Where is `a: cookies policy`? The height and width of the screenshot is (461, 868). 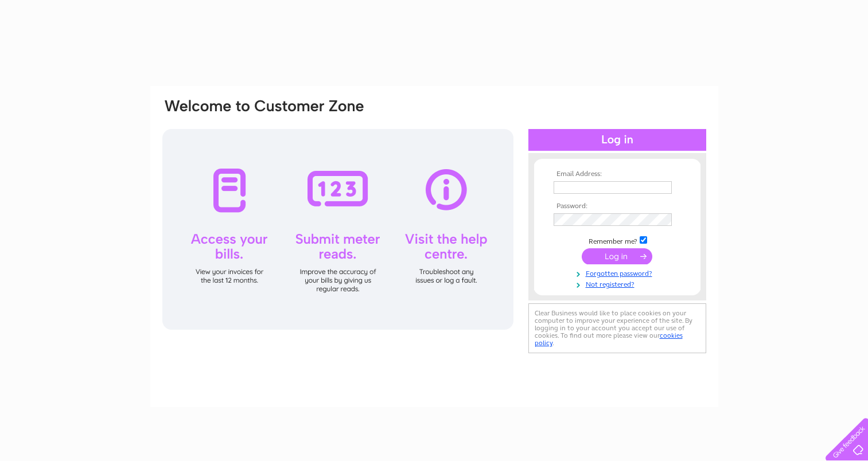 a: cookies policy is located at coordinates (609, 339).